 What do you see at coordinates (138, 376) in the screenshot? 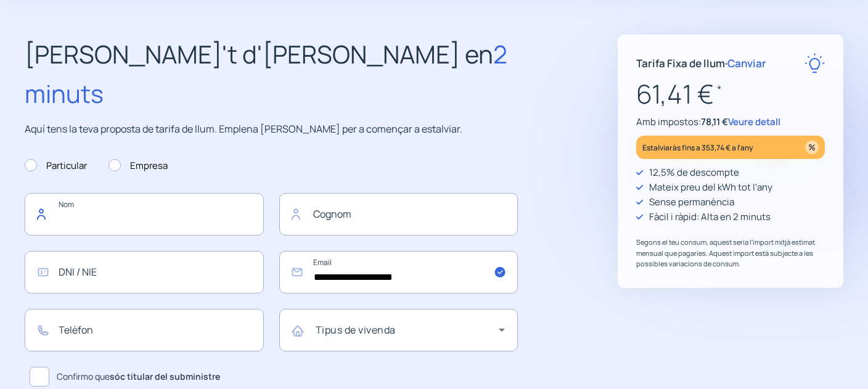
I see `span: Confirmo que` at bounding box center [138, 376].